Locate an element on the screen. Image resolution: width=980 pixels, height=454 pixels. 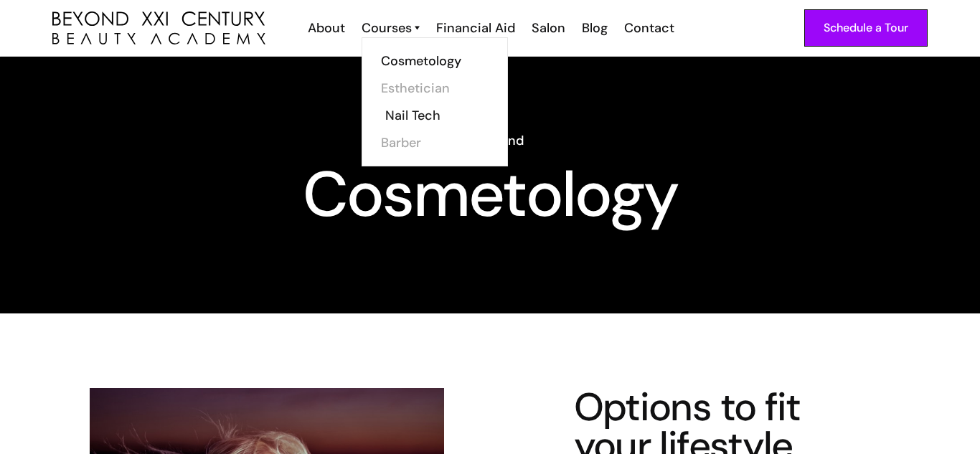
a: About is located at coordinates (325, 28).